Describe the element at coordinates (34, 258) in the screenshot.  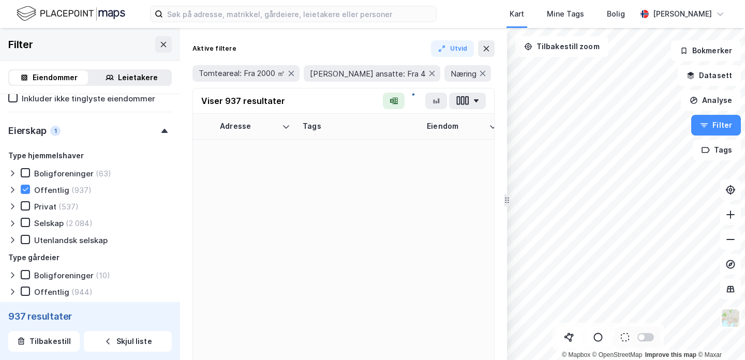
I see `div: Type gårdeier` at that location.